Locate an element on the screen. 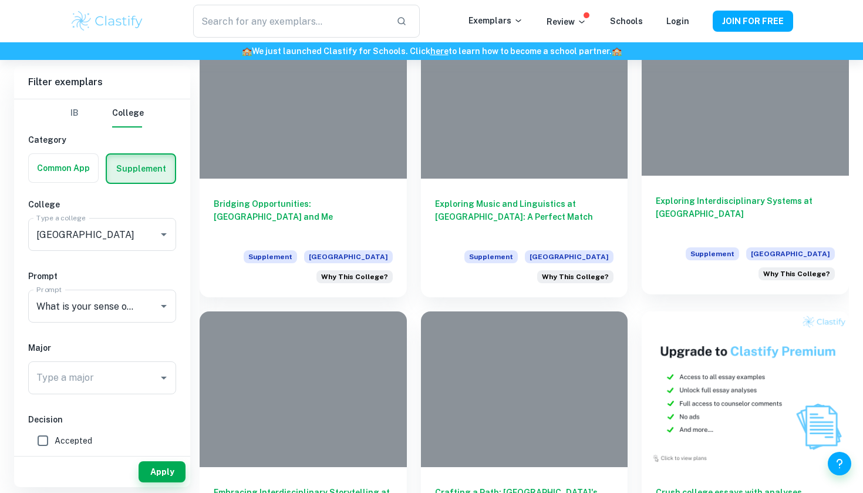 This screenshot has height=493, width=863. button: JOIN FOR FREE is located at coordinates (753, 21).